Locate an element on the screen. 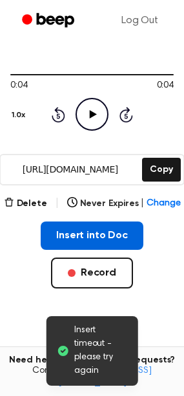 Image resolution: width=184 pixels, height=396 pixels. a: Log Out is located at coordinates (139, 21).